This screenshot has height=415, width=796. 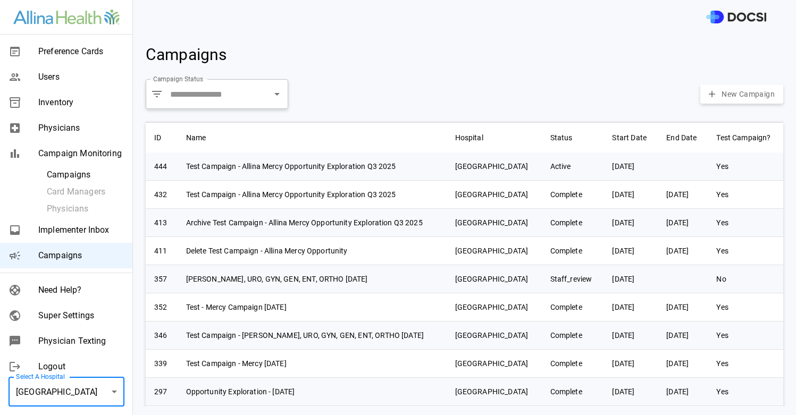 I want to click on span: Inventory, so click(x=81, y=103).